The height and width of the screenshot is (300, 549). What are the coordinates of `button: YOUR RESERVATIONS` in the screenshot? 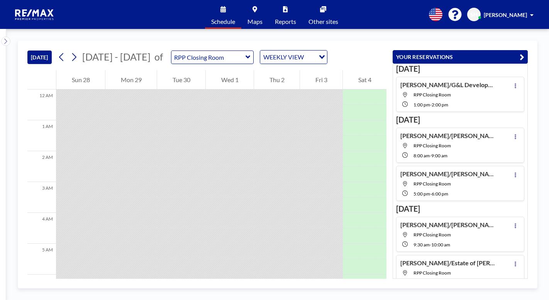 It's located at (460, 57).